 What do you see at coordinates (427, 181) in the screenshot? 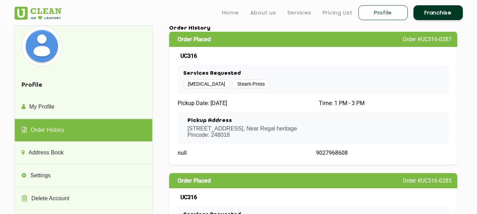
I see `span: Order #UC316-0285` at bounding box center [427, 181].